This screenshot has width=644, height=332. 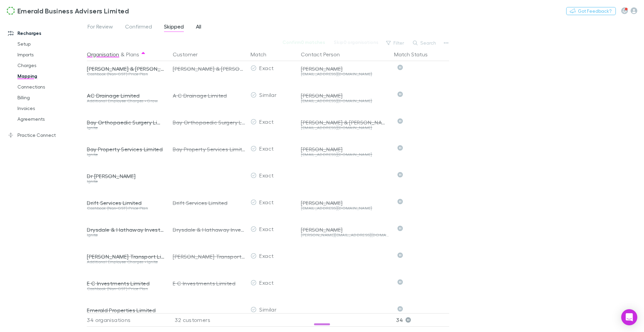 I want to click on a: Connections, so click(x=48, y=87).